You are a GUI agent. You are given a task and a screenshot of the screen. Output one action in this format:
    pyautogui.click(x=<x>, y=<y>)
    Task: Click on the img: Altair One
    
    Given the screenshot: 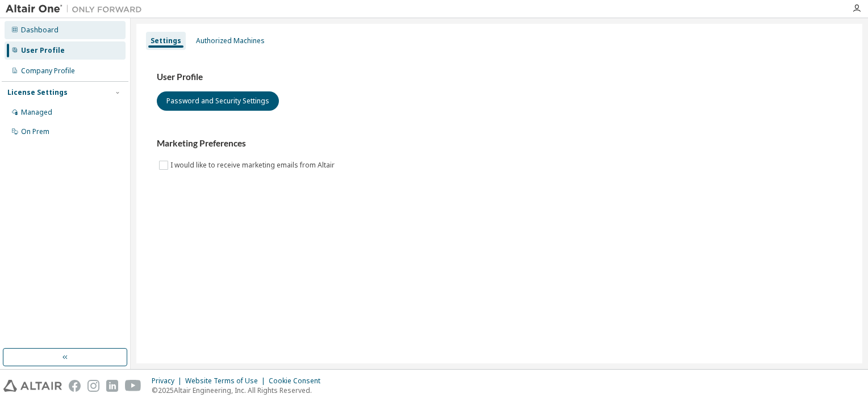 What is the action you would take?
    pyautogui.click(x=77, y=9)
    